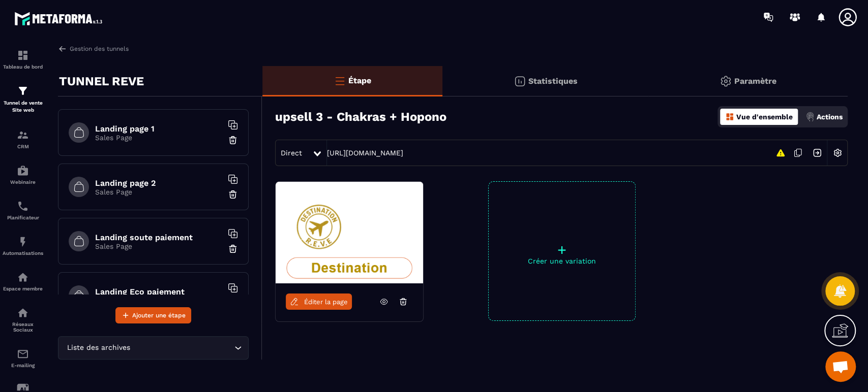 Image resolution: width=868 pixels, height=392 pixels. Describe the element at coordinates (520, 82) in the screenshot. I see `img: stats.20deebd0.svg` at that location.